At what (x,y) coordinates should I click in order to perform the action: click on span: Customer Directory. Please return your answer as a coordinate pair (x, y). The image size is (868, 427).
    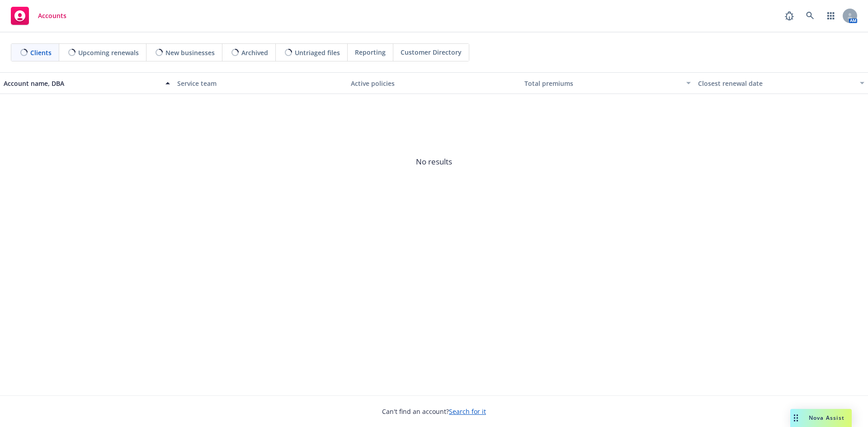
    Looking at the image, I should click on (431, 52).